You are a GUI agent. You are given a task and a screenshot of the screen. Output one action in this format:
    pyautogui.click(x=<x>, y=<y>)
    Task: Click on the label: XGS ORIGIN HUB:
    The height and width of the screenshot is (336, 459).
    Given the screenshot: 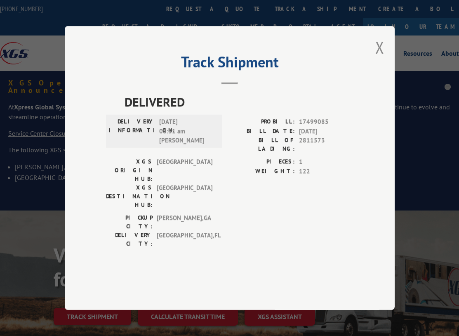 What is the action you would take?
    pyautogui.click(x=129, y=170)
    